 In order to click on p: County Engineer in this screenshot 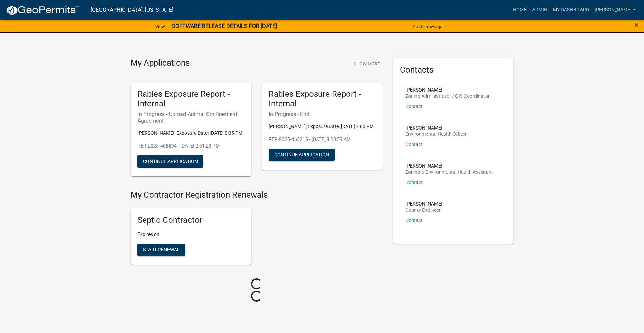, I will do `click(424, 210)`.